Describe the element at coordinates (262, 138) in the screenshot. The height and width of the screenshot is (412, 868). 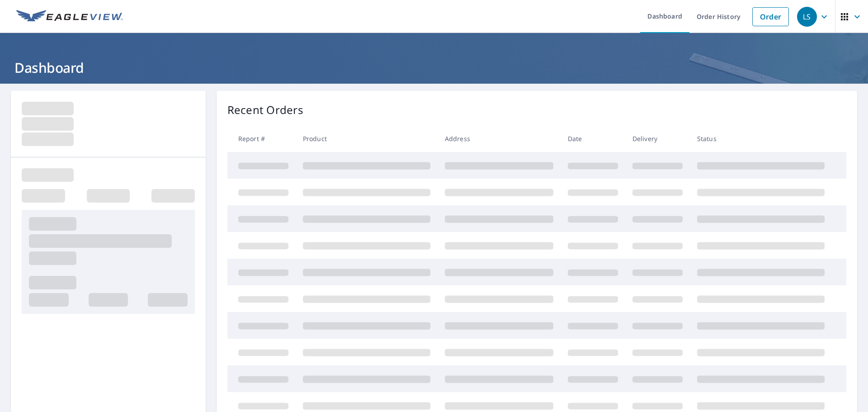
I see `th: Report #` at that location.